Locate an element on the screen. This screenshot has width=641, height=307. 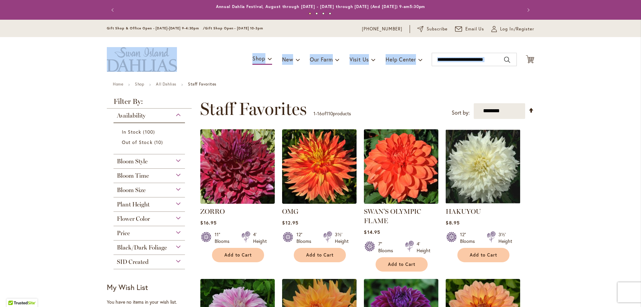
button: Previous is located at coordinates (113, 10).